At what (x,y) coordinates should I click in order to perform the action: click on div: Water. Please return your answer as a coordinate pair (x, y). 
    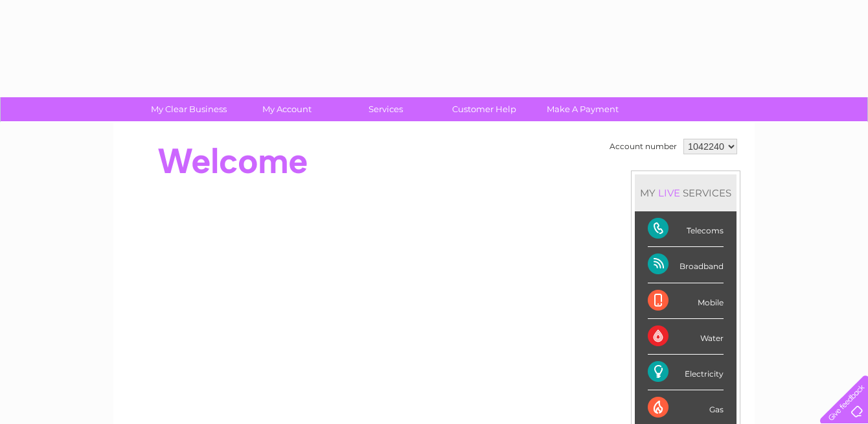
    Looking at the image, I should click on (685, 336).